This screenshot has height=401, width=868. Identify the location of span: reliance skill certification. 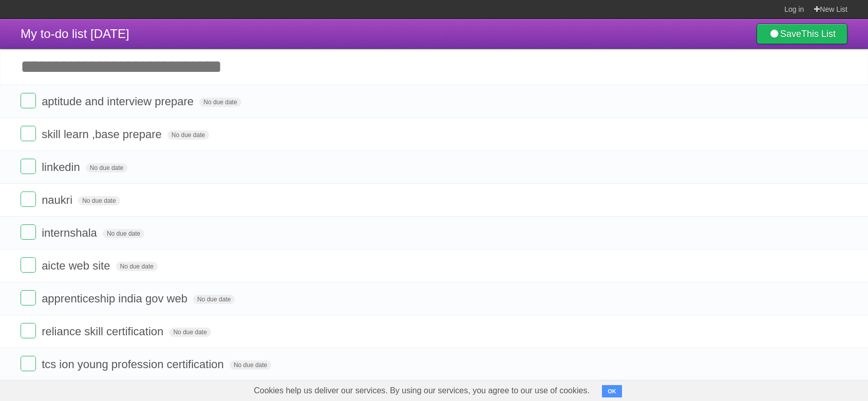
(104, 331).